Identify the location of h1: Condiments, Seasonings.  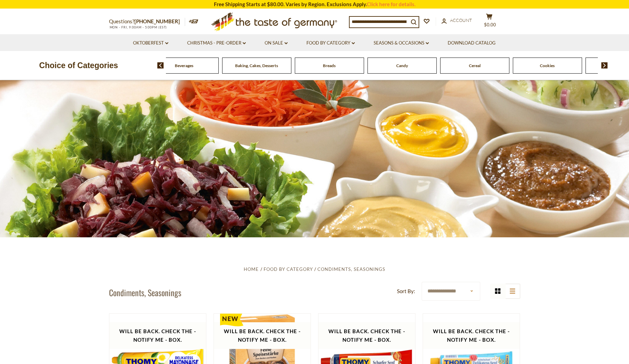
(145, 292).